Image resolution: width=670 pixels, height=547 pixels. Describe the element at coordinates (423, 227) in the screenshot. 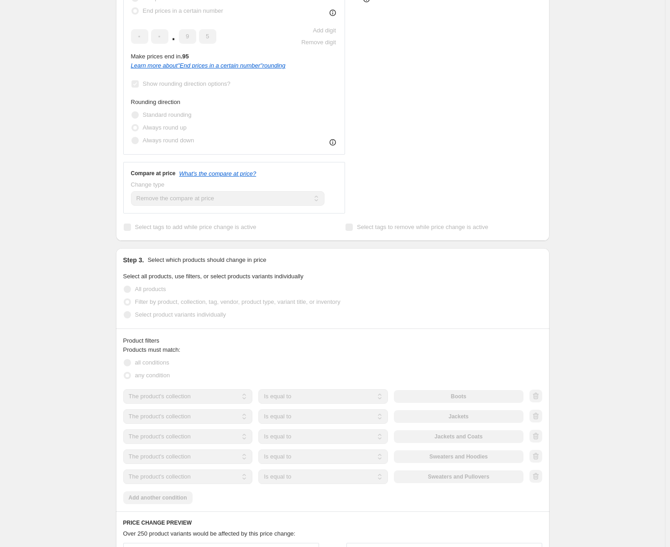

I see `span: Select tags to remove while price change is active` at that location.